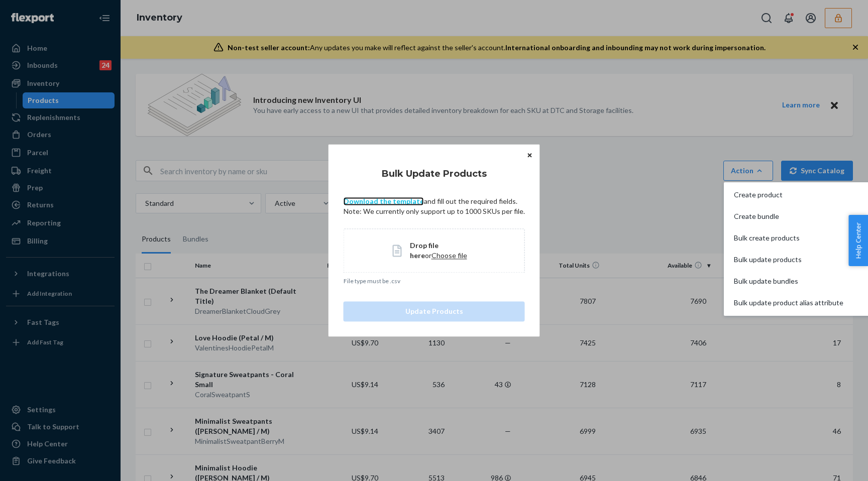  What do you see at coordinates (530, 155) in the screenshot?
I see `button: Close` at bounding box center [530, 155].